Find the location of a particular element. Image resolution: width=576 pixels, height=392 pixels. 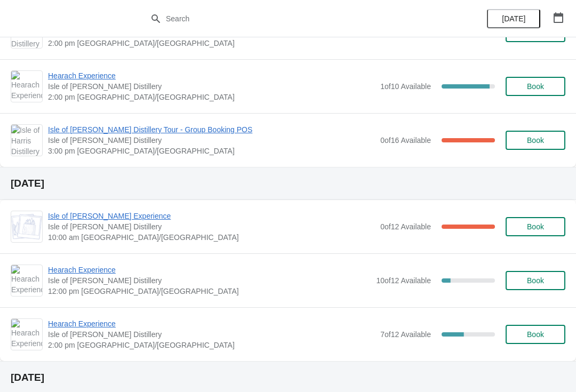

img: Isle of Harris Distillery Tour - Group Booking POS | Isle of Harris Distillery | 3:00 pm Europe/L... is located at coordinates (26, 140).